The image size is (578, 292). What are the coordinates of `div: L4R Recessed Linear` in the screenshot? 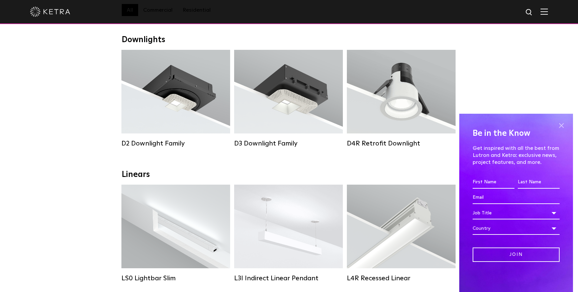 It's located at (401, 278).